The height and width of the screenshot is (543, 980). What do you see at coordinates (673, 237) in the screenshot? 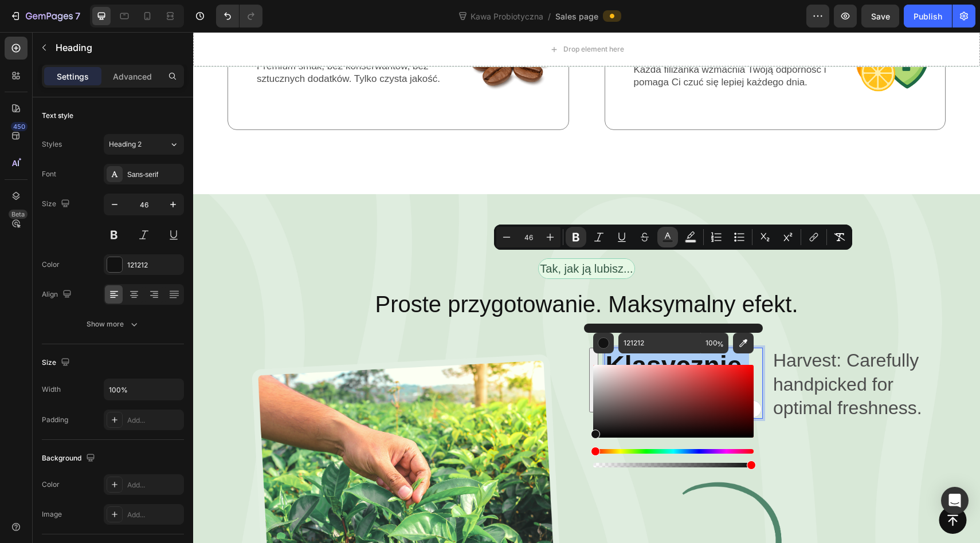
I see `div: Editor contextual toolbar` at bounding box center [673, 237].